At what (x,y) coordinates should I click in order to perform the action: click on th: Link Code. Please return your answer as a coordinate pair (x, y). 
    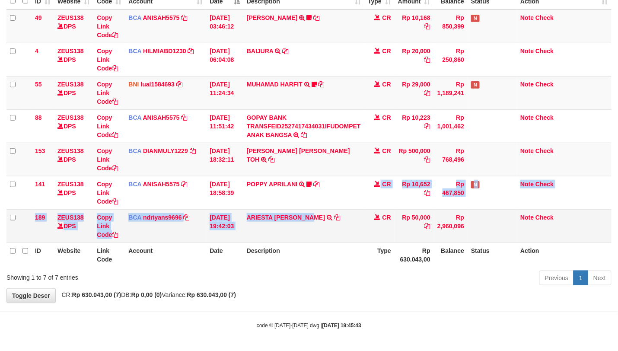
    Looking at the image, I should click on (109, 254).